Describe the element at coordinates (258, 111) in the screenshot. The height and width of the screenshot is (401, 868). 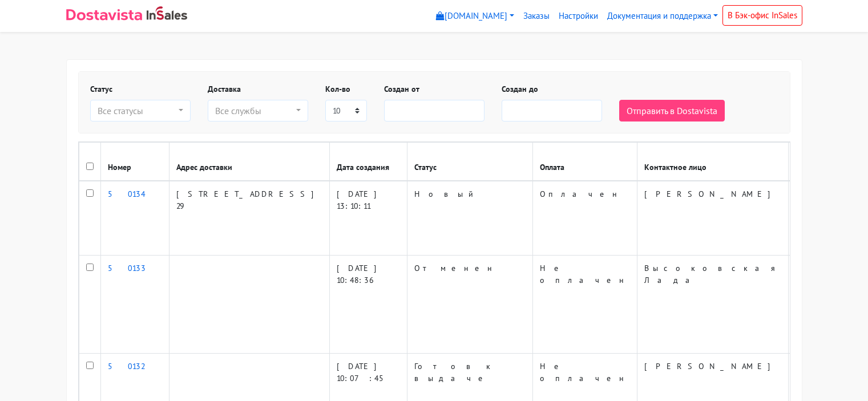
I see `button: Все службы` at that location.